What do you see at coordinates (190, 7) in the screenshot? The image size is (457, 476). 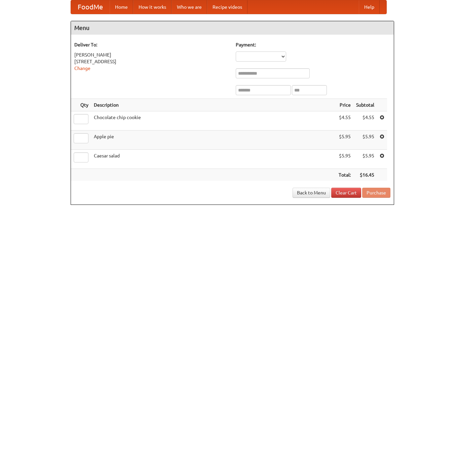 I see `a: Who we are` at bounding box center [190, 7].